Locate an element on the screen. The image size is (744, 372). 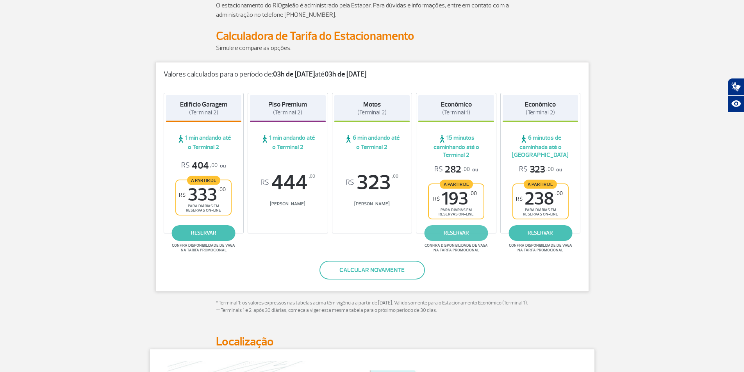
div: Plugin de acessibilidade da Hand Talk. is located at coordinates (736, 95).